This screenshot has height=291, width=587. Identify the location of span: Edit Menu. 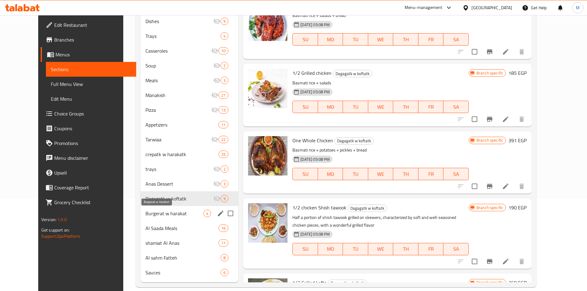
(91, 99).